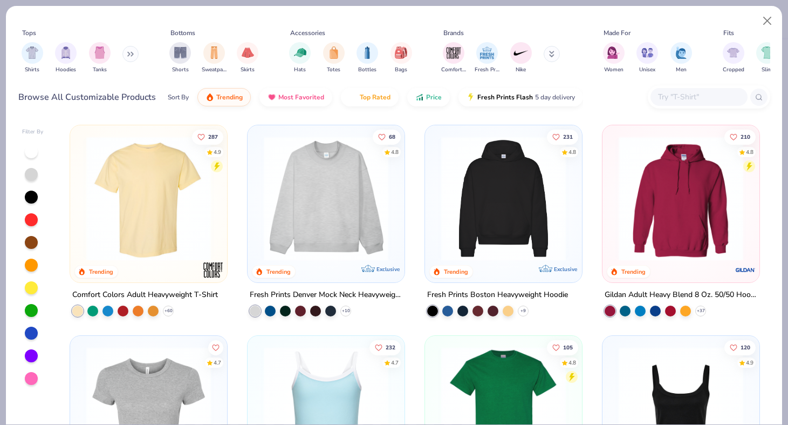 The width and height of the screenshot is (788, 425). What do you see at coordinates (454, 58) in the screenshot?
I see `div: filter for Comfort Colors` at bounding box center [454, 58].